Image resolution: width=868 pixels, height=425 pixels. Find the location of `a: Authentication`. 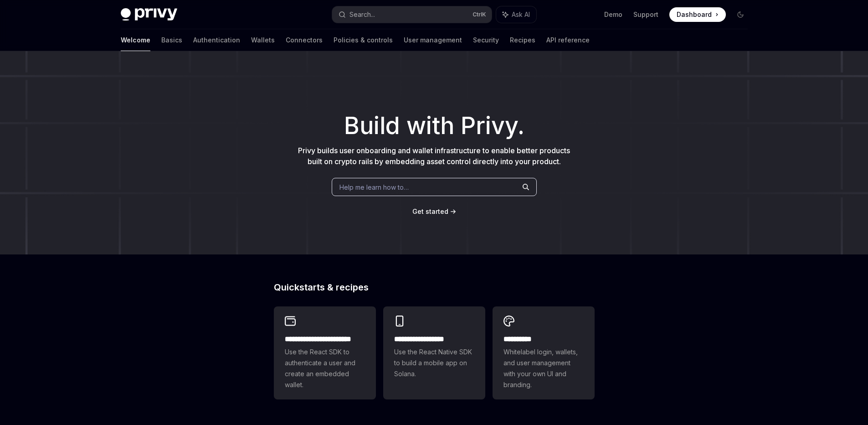

a: Authentication is located at coordinates (216, 40).